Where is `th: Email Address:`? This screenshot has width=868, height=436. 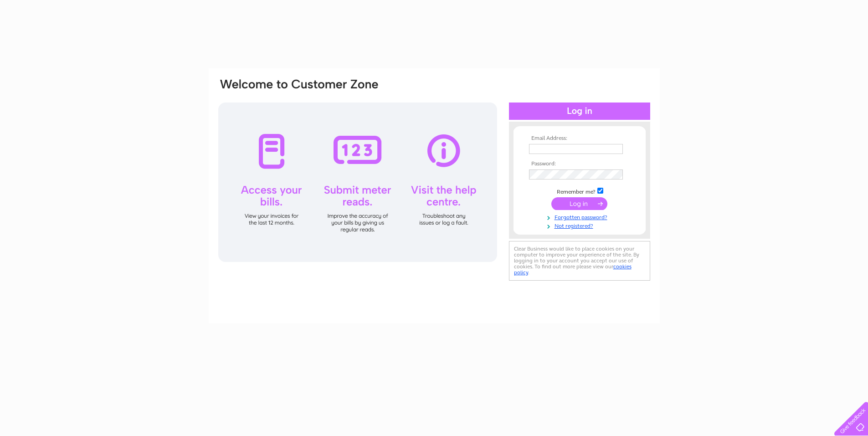
th: Email Address: is located at coordinates (579, 138).